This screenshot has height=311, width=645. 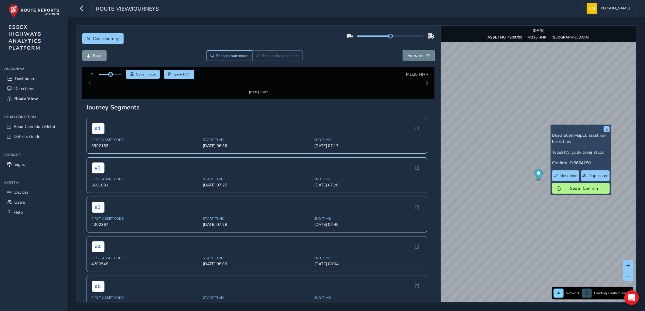 I want to click on p: Description:, so click(x=581, y=139).